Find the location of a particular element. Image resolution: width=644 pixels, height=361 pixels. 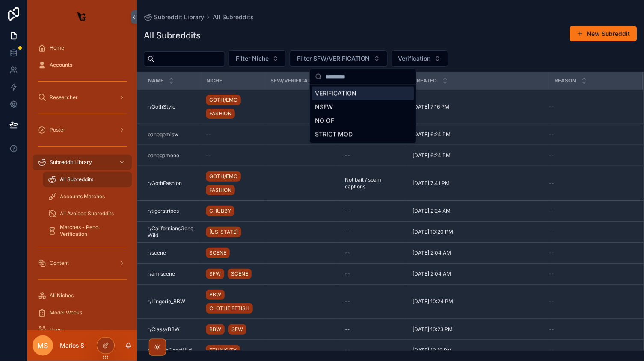

a: Users is located at coordinates (82, 330).